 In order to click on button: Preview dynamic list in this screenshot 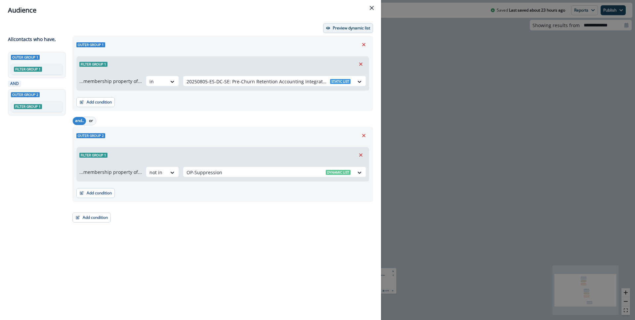, I will do `click(348, 28)`.